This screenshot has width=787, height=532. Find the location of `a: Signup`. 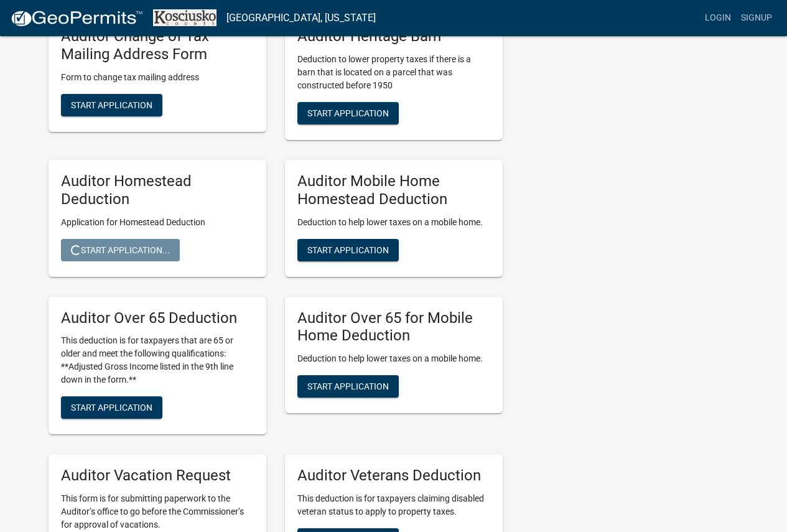

a: Signup is located at coordinates (756, 18).